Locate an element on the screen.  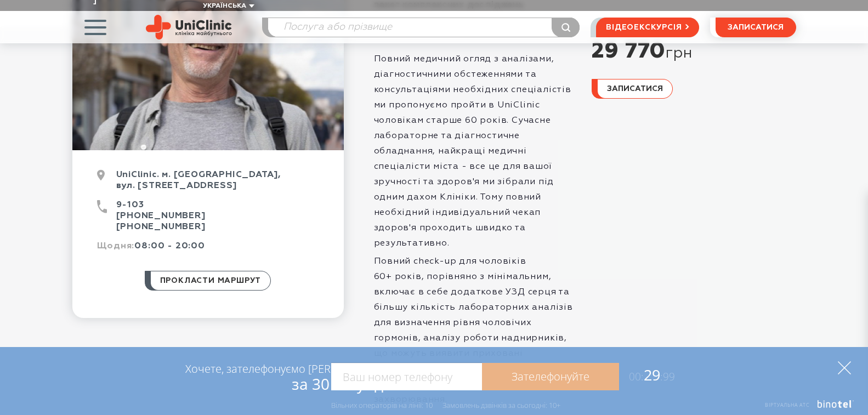
span: Українська is located at coordinates (224, 6).